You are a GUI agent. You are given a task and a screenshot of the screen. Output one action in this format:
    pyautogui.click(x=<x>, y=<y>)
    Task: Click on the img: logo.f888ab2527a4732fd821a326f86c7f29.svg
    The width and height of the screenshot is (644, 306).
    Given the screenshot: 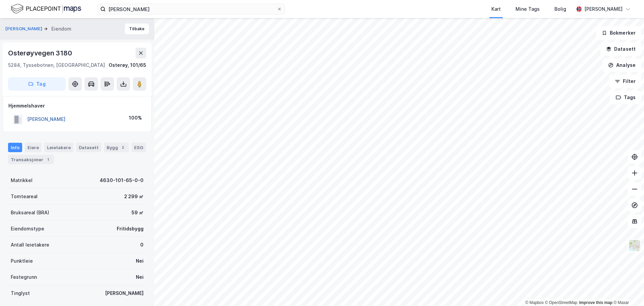 What is the action you would take?
    pyautogui.click(x=46, y=9)
    